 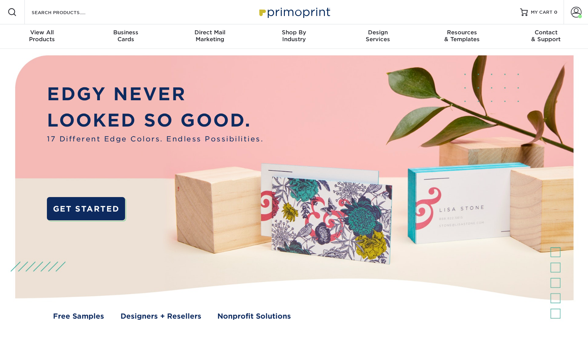 What do you see at coordinates (378, 37) in the screenshot?
I see `a: DesignServices` at bounding box center [378, 37].